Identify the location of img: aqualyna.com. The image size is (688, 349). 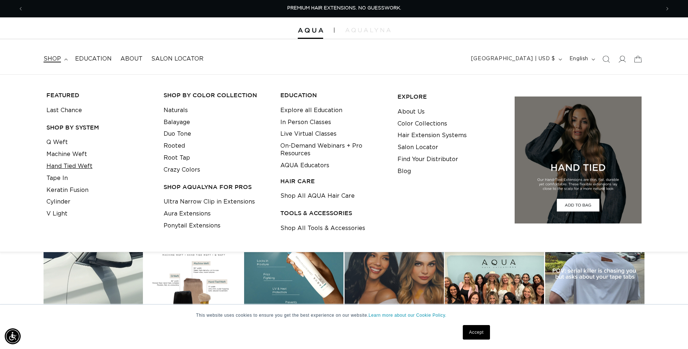
(368, 30).